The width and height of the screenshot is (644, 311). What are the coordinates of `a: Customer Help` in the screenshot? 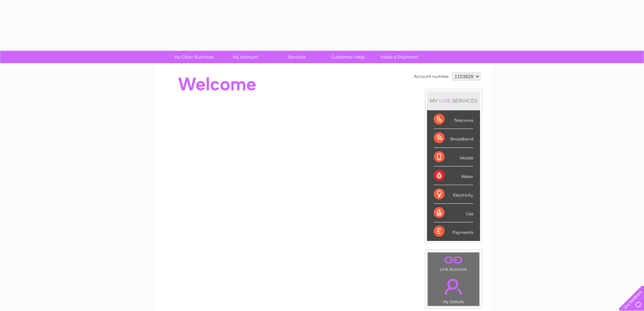 It's located at (348, 57).